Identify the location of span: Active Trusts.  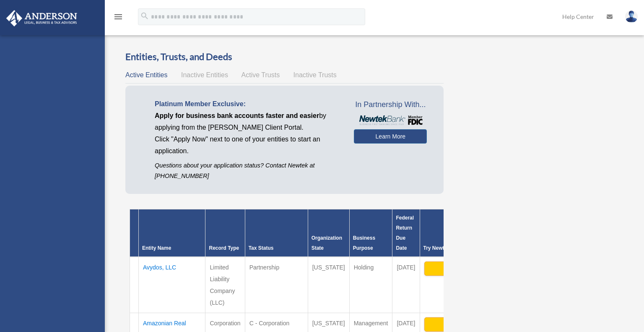
(261, 75).